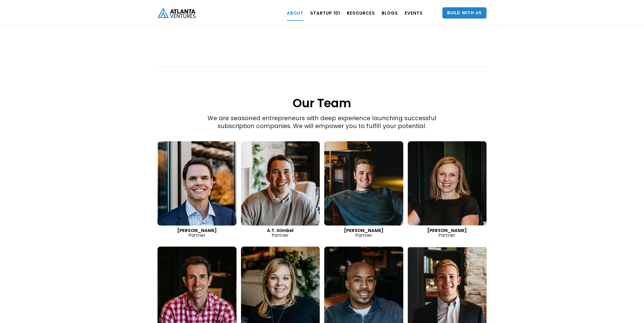 The image size is (644, 323). What do you see at coordinates (280, 230) in the screenshot?
I see `strong: A.T. Gimbel` at bounding box center [280, 230].